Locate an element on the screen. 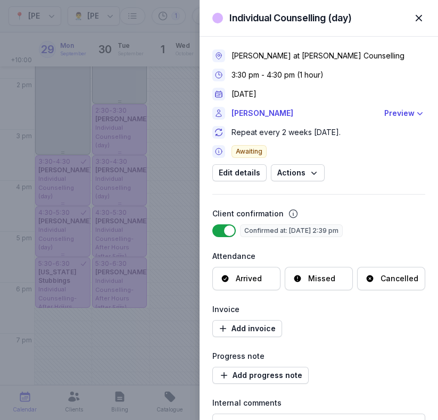 The height and width of the screenshot is (420, 438). div: Individual Counselling (day) is located at coordinates (291, 18).